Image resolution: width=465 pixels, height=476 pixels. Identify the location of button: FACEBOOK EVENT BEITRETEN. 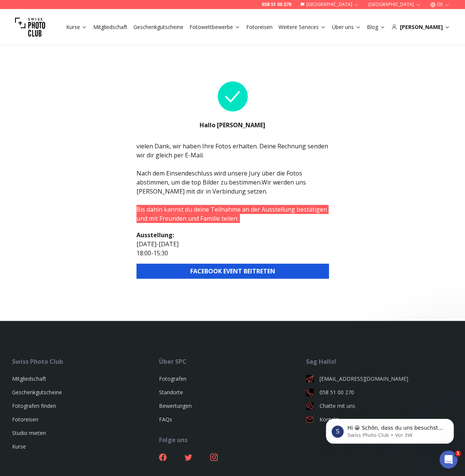
(233, 271).